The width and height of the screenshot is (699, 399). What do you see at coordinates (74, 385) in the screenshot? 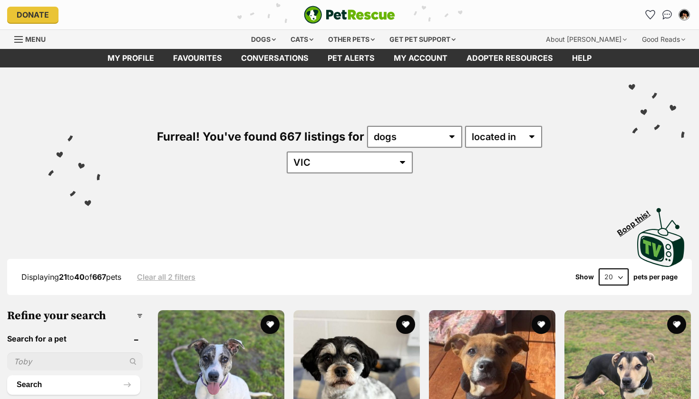
I see `button: Search` at bounding box center [74, 385].